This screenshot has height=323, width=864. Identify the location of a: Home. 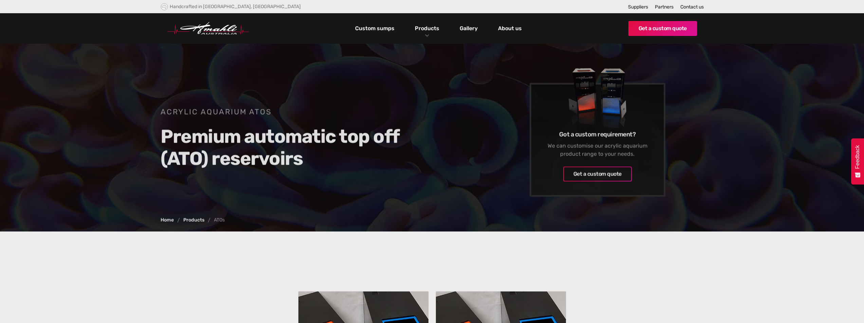
(167, 221).